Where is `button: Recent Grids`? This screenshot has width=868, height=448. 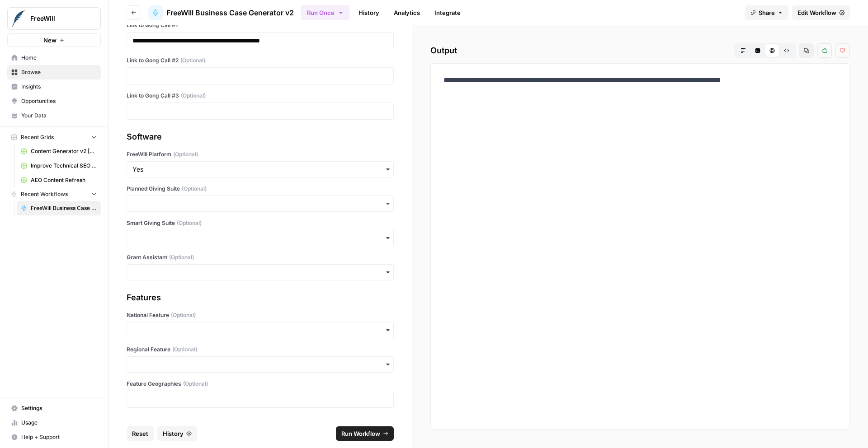
button: Recent Grids is located at coordinates (53, 137).